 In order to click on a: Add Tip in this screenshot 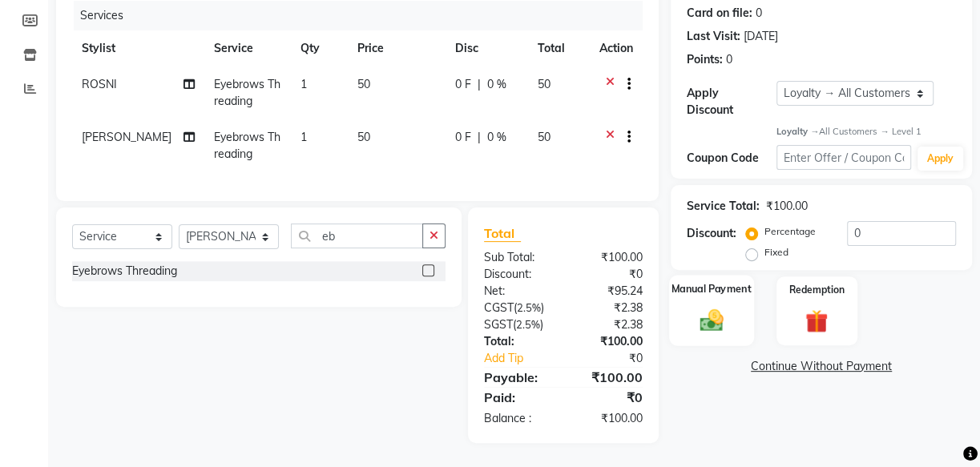, I will do `click(525, 358)`.